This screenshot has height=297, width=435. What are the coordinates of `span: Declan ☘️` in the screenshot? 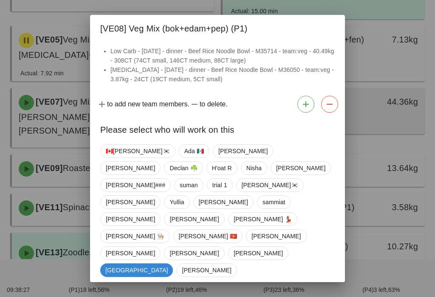 It's located at (183, 168).